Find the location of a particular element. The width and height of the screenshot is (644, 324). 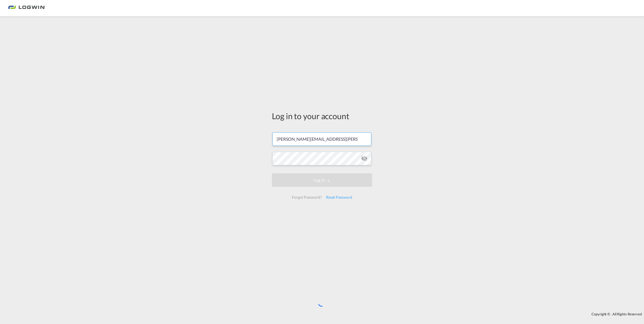

div: Forgot Password? is located at coordinates (307, 197).